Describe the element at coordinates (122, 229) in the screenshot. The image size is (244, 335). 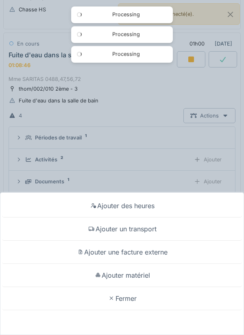
I see `div: Ajouter un transport` at that location.